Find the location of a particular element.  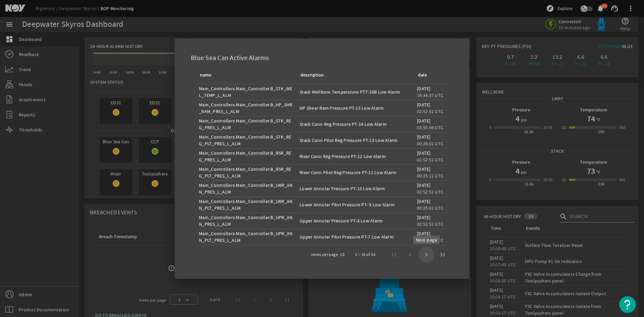

div: Main_Controllers.Main_Controller.B_UPR_ANN_PRES_L_ALM is located at coordinates (246, 221).